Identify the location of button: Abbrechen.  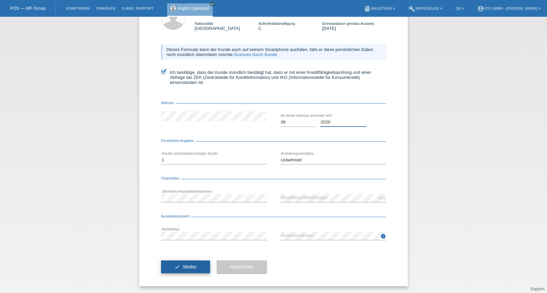
(242, 267).